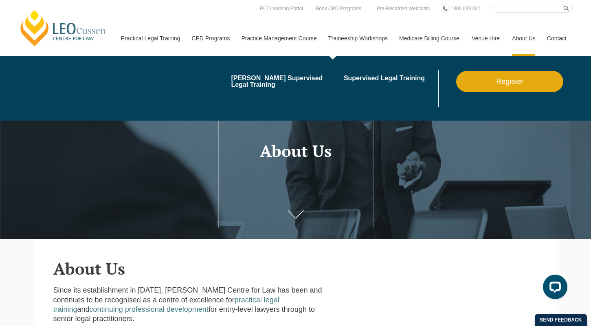  What do you see at coordinates (296, 269) in the screenshot?
I see `h2: About Us` at bounding box center [296, 269].